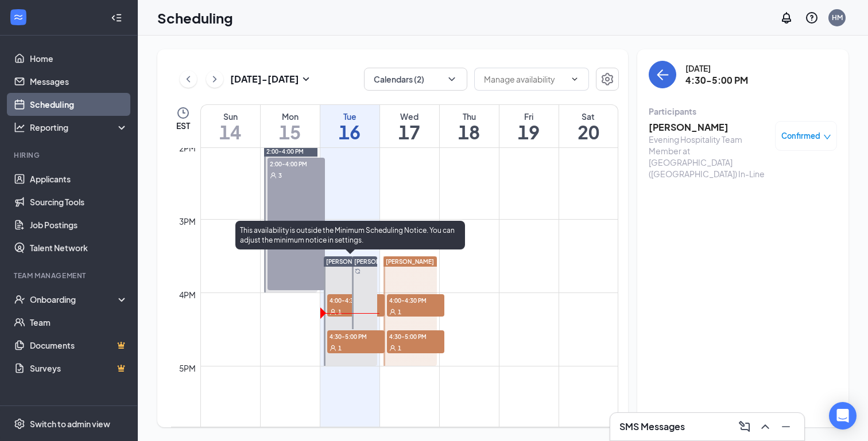 This screenshot has height=441, width=868. What do you see at coordinates (786, 18) in the screenshot?
I see `svg: Notifications` at bounding box center [786, 18].